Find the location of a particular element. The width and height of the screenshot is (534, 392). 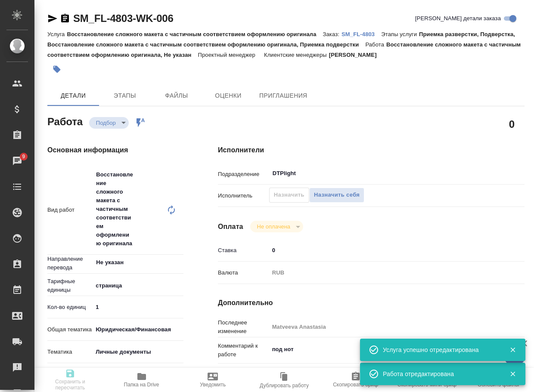

p: Этапы услуги is located at coordinates (400, 34).